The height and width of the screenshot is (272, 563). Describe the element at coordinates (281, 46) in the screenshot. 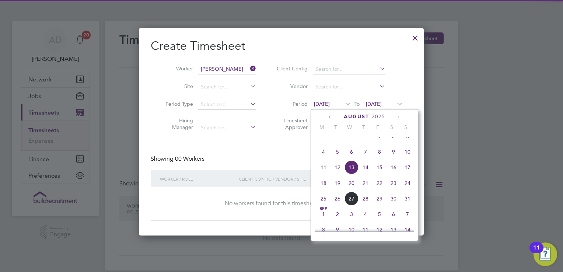

I see `h2: Create Timesheet` at that location.